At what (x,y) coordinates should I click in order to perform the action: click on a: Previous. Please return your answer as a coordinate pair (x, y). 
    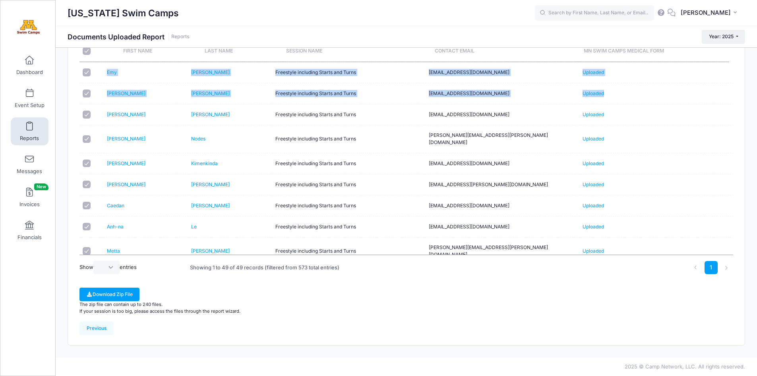
    Looking at the image, I should click on (96, 328).